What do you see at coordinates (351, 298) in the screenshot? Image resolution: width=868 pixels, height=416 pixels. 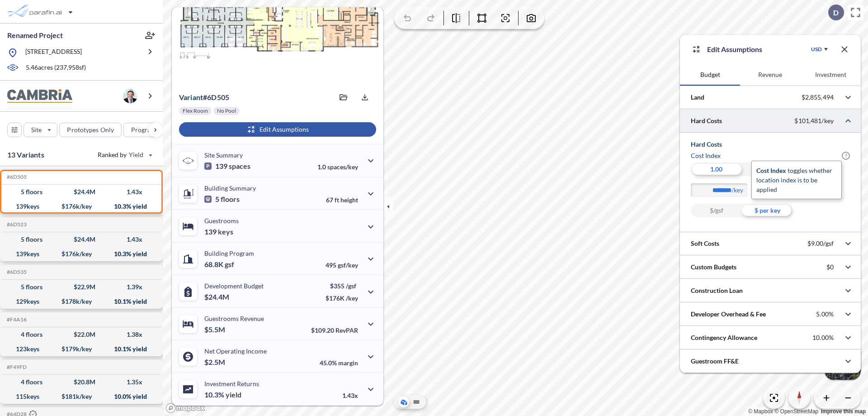 I see `span: /key` at bounding box center [351, 298].